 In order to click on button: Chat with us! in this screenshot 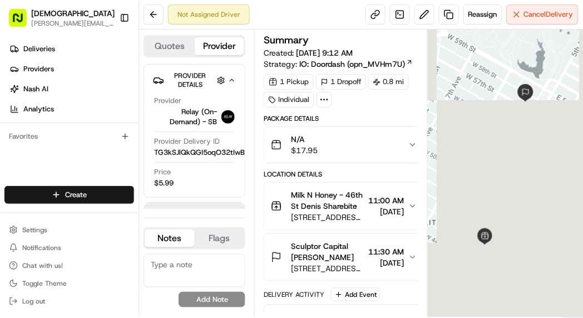, I will do `click(69, 265)`.